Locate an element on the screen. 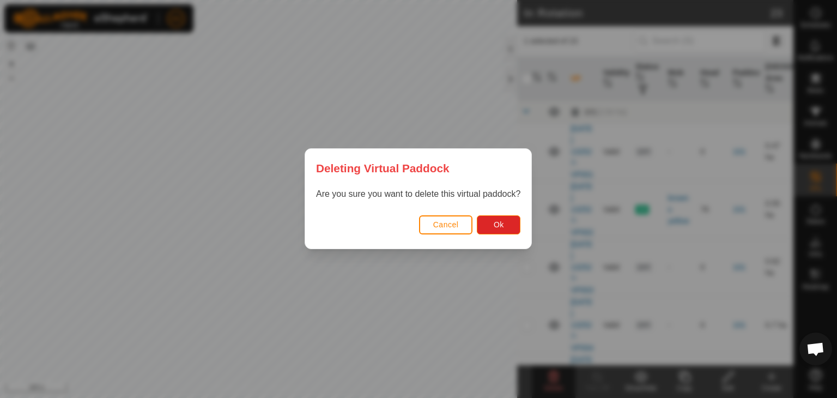 The height and width of the screenshot is (398, 837). div: Open chat is located at coordinates (815, 349).